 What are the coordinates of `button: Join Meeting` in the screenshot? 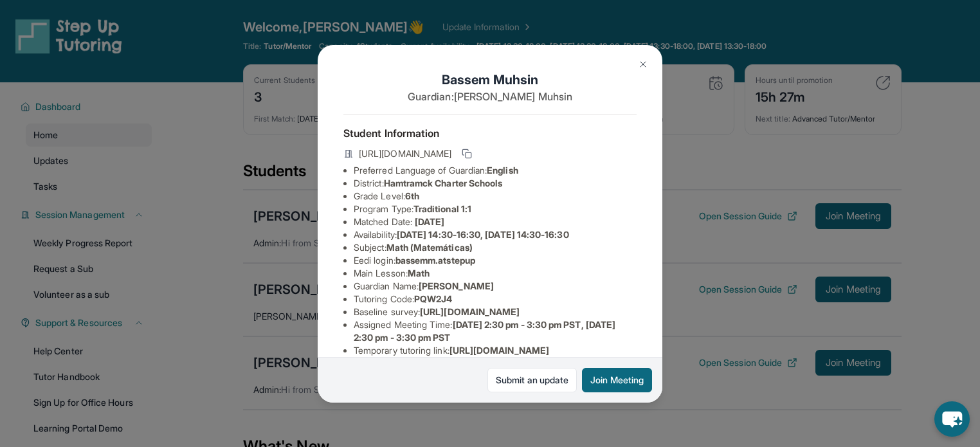 It's located at (617, 380).